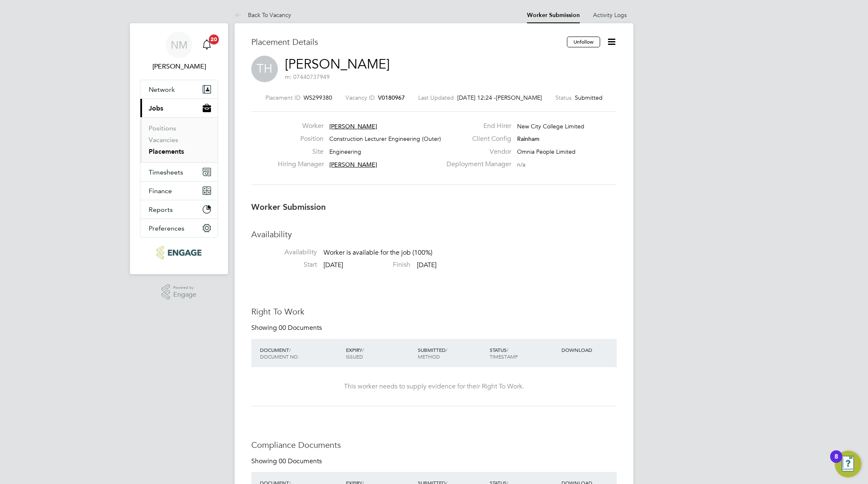 This screenshot has width=868, height=484. What do you see at coordinates (378, 265) in the screenshot?
I see `label: Finish` at bounding box center [378, 265].